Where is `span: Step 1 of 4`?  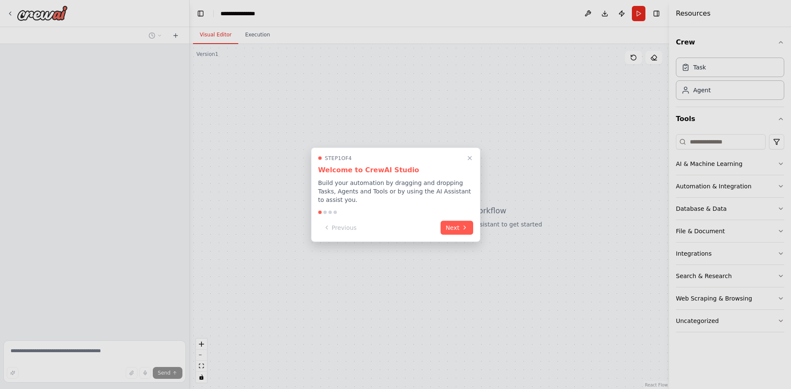
span: Step 1 of 4 is located at coordinates (339, 158).